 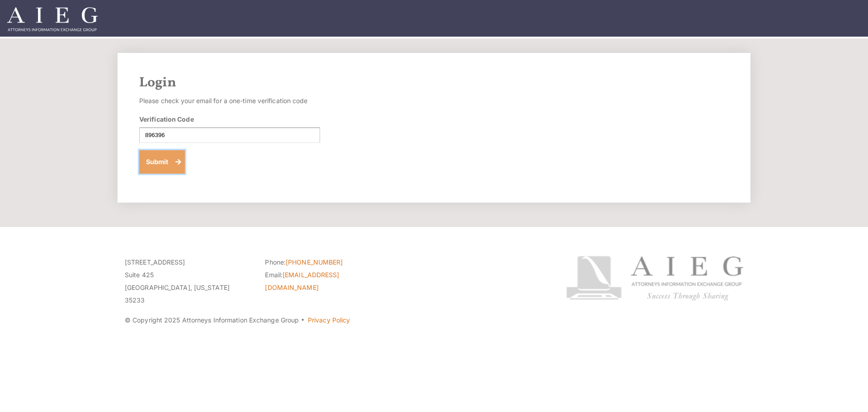 What do you see at coordinates (52, 19) in the screenshot?
I see `img: Attorneys Information Exchange Group` at bounding box center [52, 19].